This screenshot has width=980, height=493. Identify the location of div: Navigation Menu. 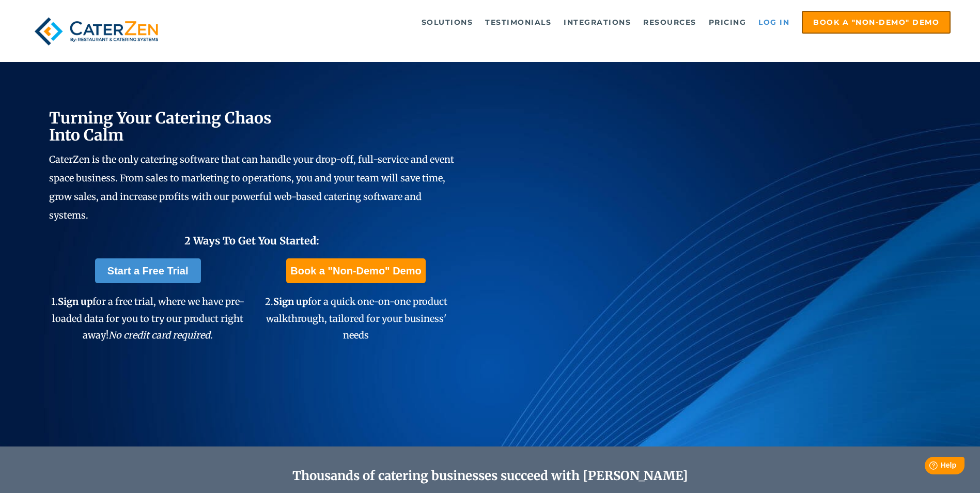
(569, 23).